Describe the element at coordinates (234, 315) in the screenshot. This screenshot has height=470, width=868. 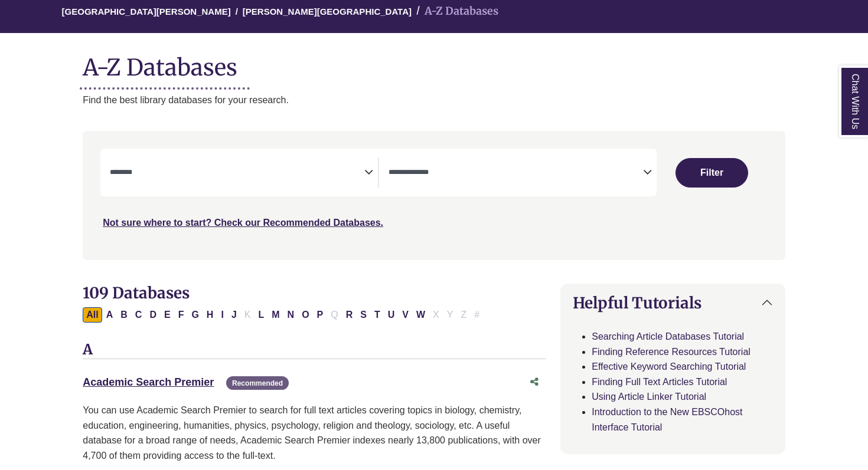
I see `button: Filter Results J` at that location.